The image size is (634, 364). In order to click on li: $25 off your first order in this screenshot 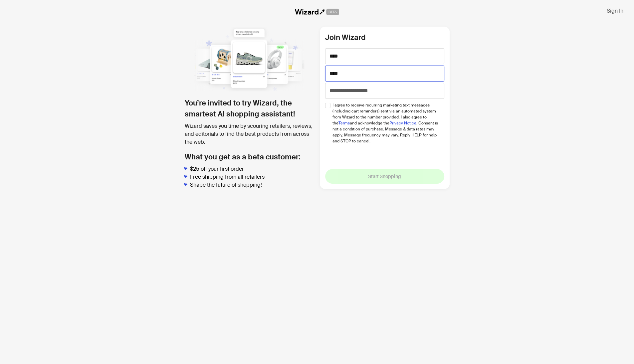, I will do `click(252, 169)`.